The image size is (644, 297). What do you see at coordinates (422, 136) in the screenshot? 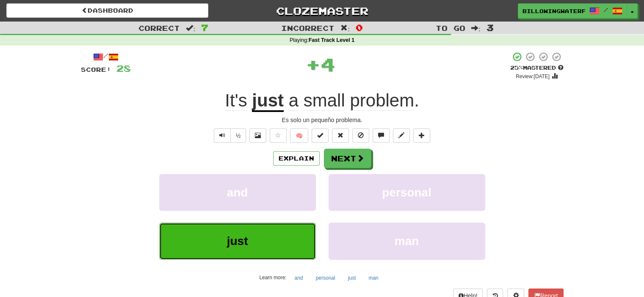
I see `button: Add to collection (alt+a)` at bounding box center [422, 136].